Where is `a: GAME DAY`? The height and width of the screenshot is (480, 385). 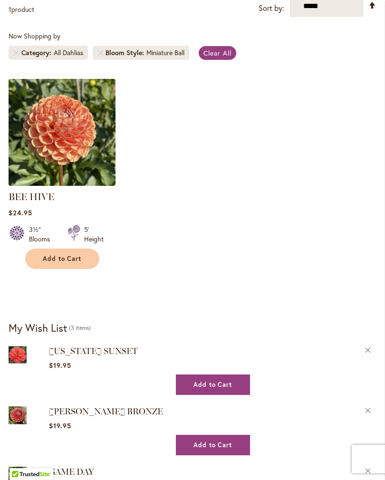 a: GAME DAY is located at coordinates (71, 472).